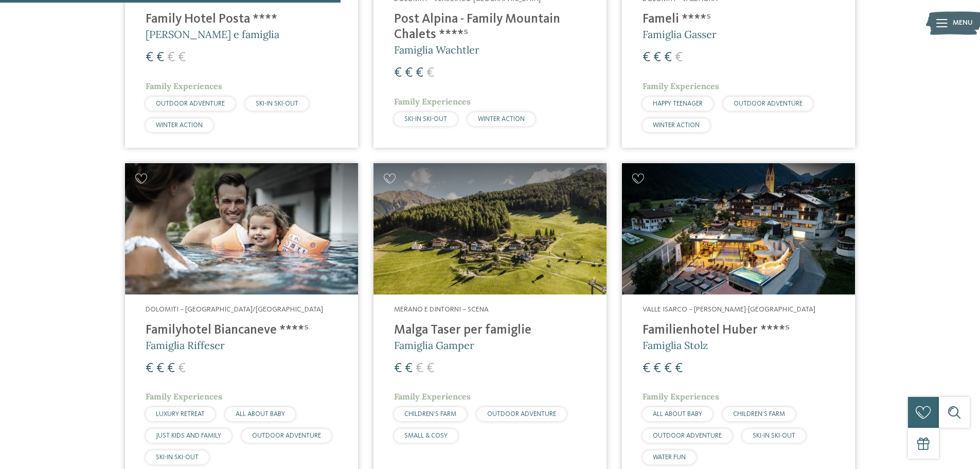  I want to click on span: HAPPY TEENAGER, so click(677, 104).